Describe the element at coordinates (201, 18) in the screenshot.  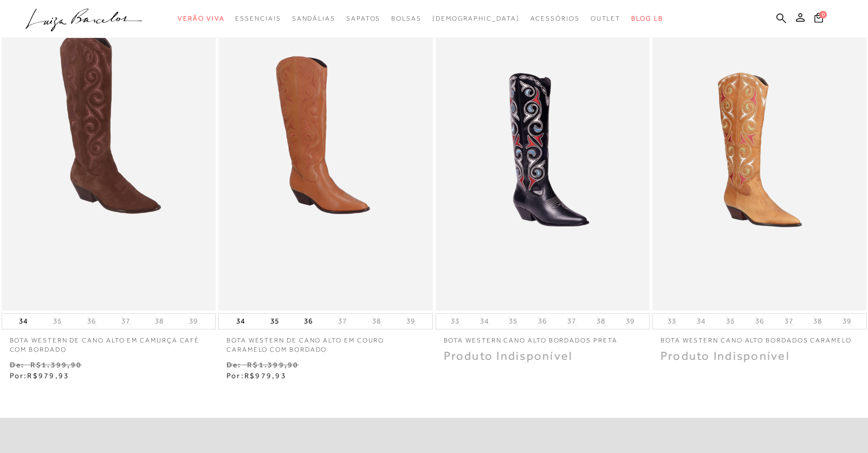
I see `span: Verão Viva` at that location.